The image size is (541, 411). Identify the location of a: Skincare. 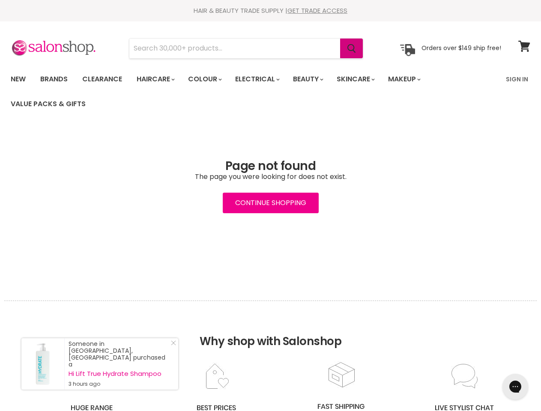
(355, 79).